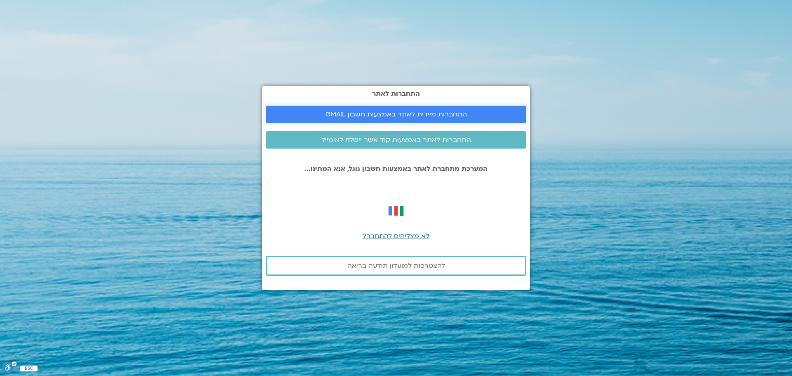 The width and height of the screenshot is (792, 376). Describe the element at coordinates (396, 140) in the screenshot. I see `span: התחברות לאתר באמצעות קוד אשר יישלח לאימייל` at that location.